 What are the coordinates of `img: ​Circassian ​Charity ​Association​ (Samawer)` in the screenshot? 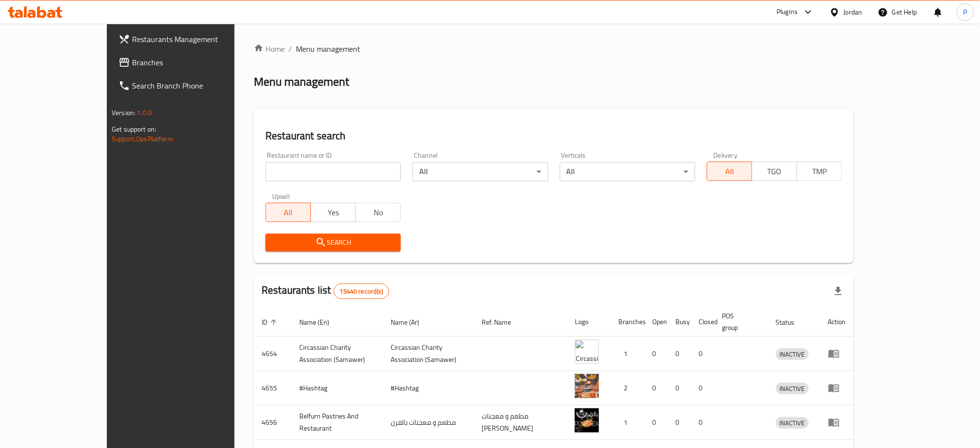 It's located at (587, 352).